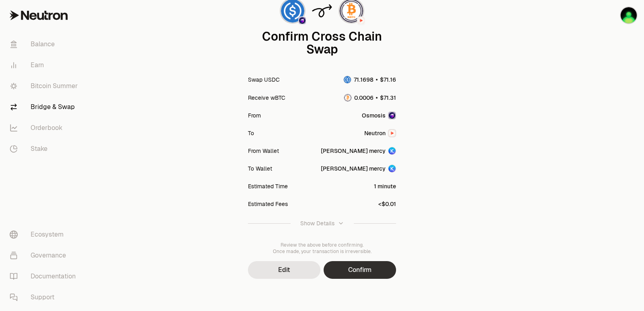 Image resolution: width=644 pixels, height=311 pixels. I want to click on a: Support, so click(45, 297).